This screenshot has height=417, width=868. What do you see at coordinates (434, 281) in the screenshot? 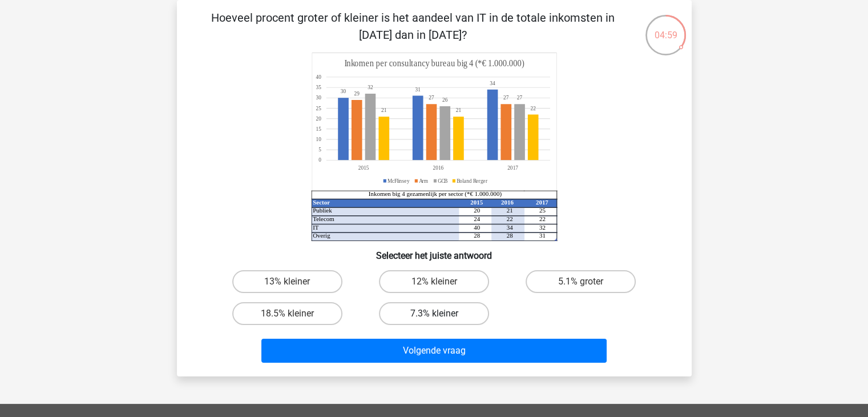
I see `label: 12% kleiner` at bounding box center [434, 281].